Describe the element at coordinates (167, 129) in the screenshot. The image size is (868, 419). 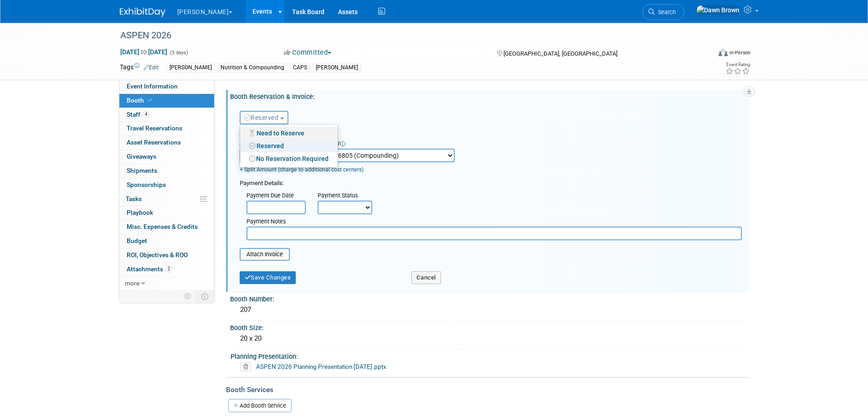
I see `a: Travel Reservations` at that location.